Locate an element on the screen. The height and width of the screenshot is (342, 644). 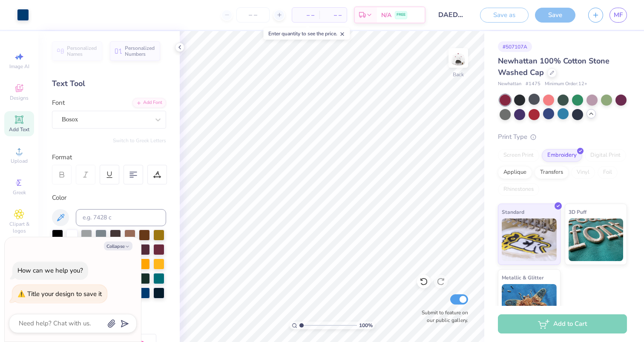
span: MF is located at coordinates (618, 15).